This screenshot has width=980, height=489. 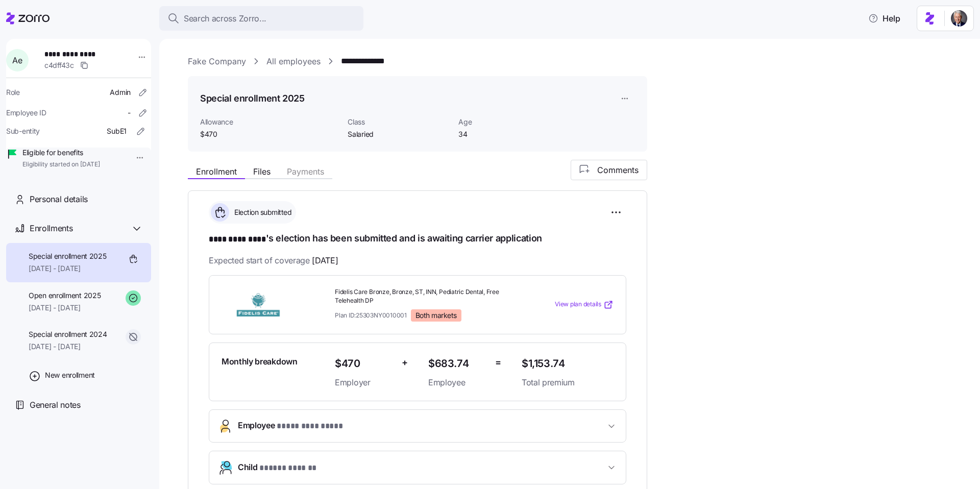 I want to click on span: A e, so click(x=17, y=60).